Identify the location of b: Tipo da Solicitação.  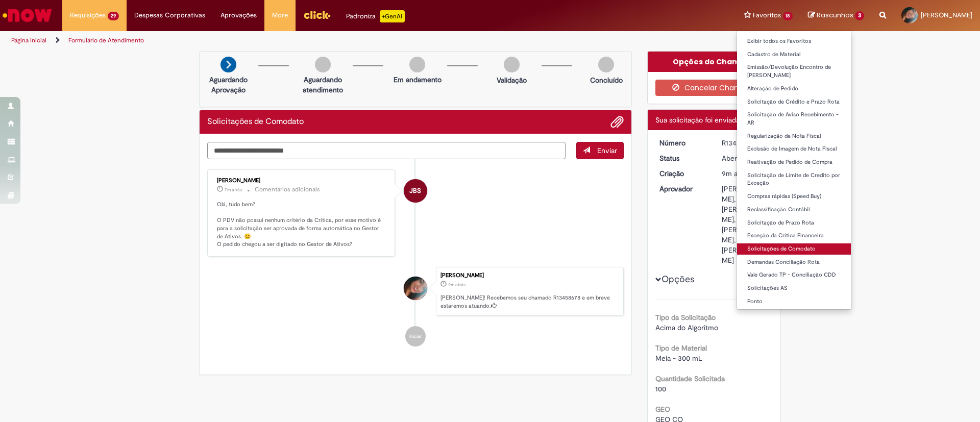
(686, 317).